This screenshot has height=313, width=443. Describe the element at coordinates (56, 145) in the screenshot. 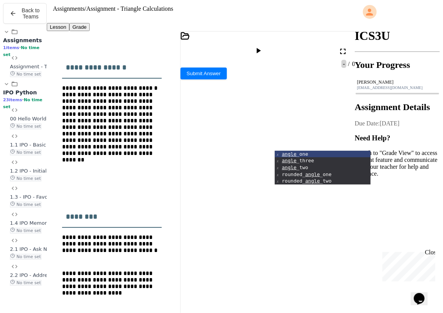

I see `span: 1.1 IPO - Basic Output - Word Shapes` at that location.